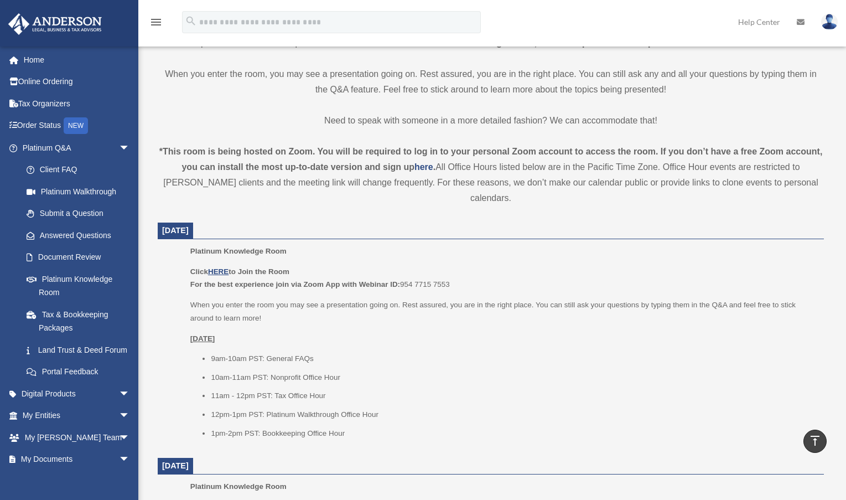 Image resolution: width=846 pixels, height=500 pixels. Describe the element at coordinates (514, 359) in the screenshot. I see `li: 9am-10am PST: General FAQs` at that location.